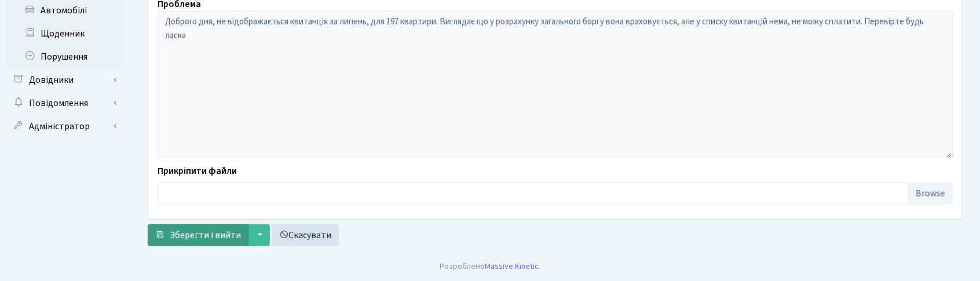  I want to click on label: Прикріпити файли, so click(197, 171).